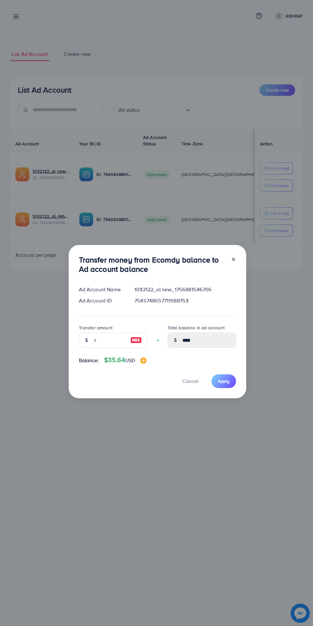 Image resolution: width=313 pixels, height=626 pixels. Describe the element at coordinates (125, 360) in the screenshot. I see `h4: $35.64` at that location.